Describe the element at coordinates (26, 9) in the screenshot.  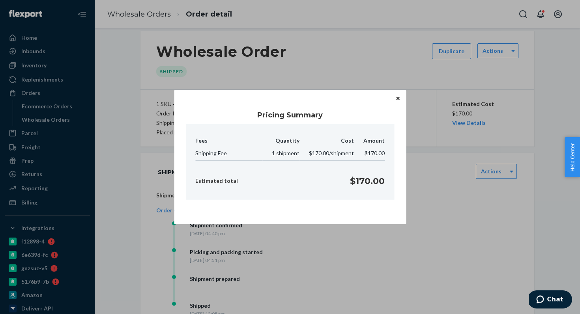
I see `span: Chat` at that location.